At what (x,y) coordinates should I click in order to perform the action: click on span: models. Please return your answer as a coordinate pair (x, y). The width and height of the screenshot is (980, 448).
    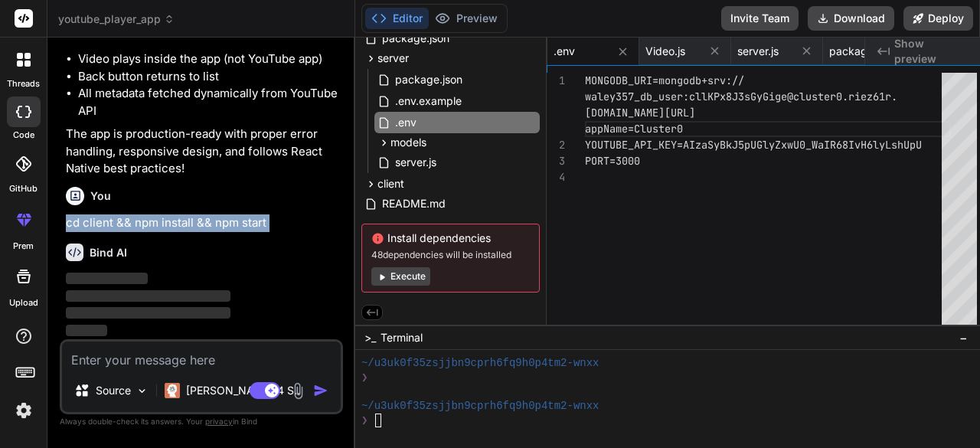
    Looking at the image, I should click on (408, 143).